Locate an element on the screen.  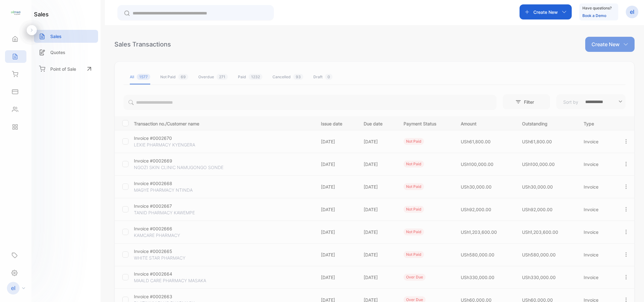
div: Cancelled is located at coordinates (288, 77).